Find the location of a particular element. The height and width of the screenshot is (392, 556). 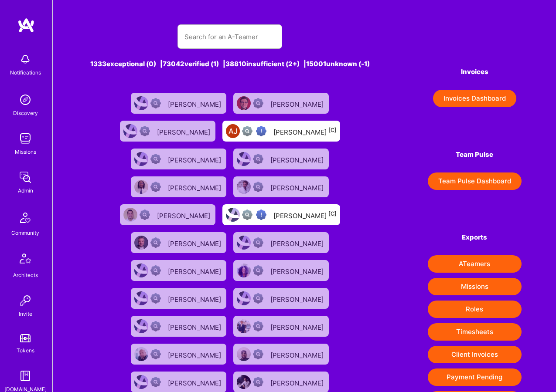

button: Timesheets is located at coordinates (474, 332).